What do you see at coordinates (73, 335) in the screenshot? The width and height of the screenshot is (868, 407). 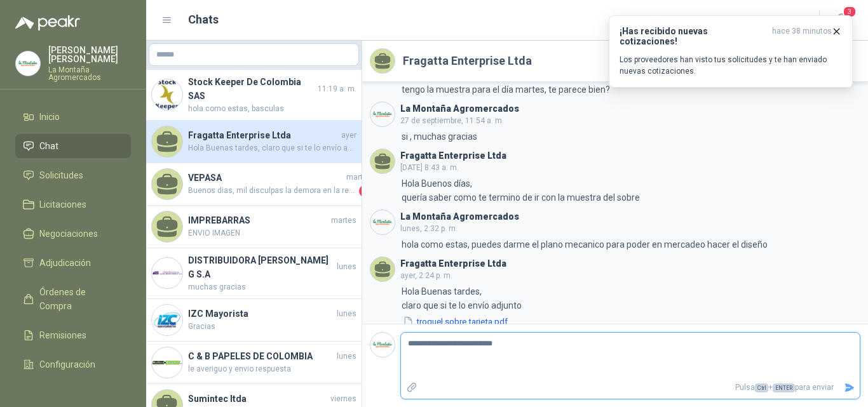 I see `a: Remisiones` at bounding box center [73, 335].